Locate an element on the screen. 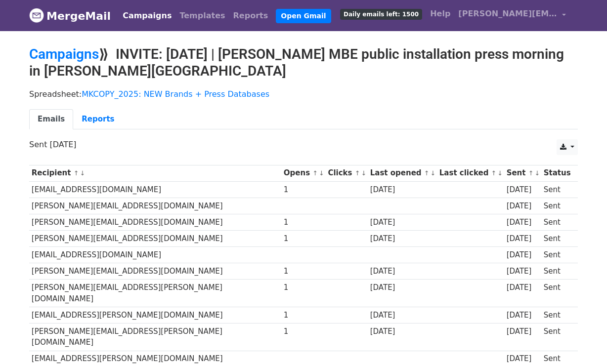 This screenshot has height=364, width=607. th: Last clicked is located at coordinates (471, 173).